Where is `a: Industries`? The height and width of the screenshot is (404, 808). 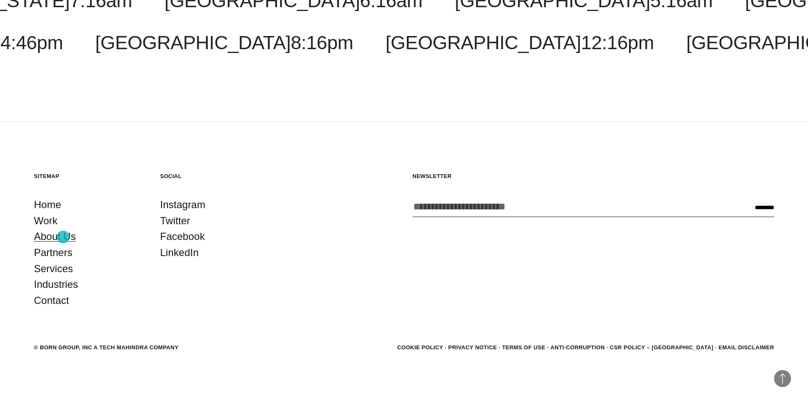 a: Industries is located at coordinates (56, 284).